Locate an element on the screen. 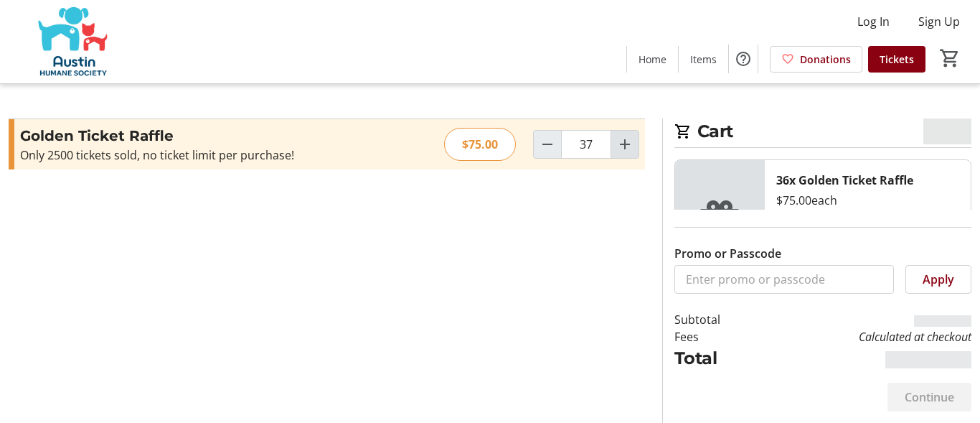 Image resolution: width=980 pixels, height=423 pixels. div: $75.00 is located at coordinates (479, 144).